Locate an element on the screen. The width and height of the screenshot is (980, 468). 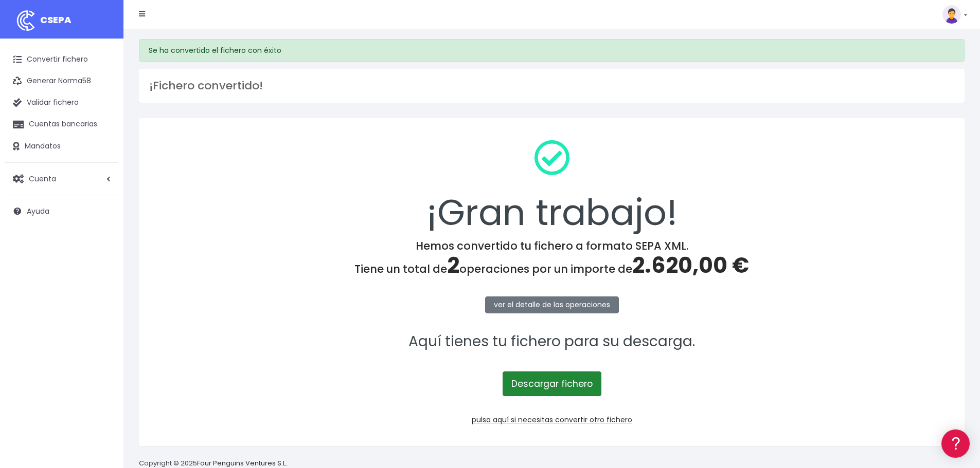
a: pulsa aquí si necesitas convertir otro fichero is located at coordinates (553, 420).